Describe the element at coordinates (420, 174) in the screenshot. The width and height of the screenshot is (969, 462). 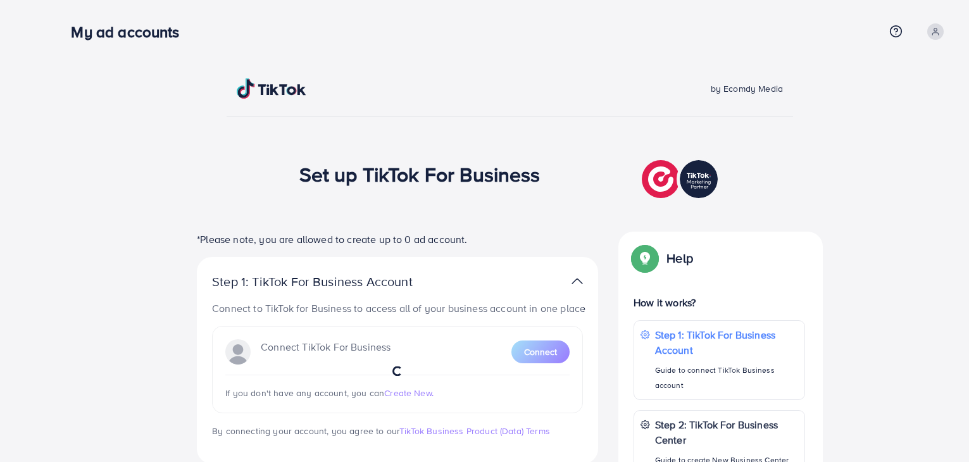
I see `h1: Set up TikTok For Business` at that location.